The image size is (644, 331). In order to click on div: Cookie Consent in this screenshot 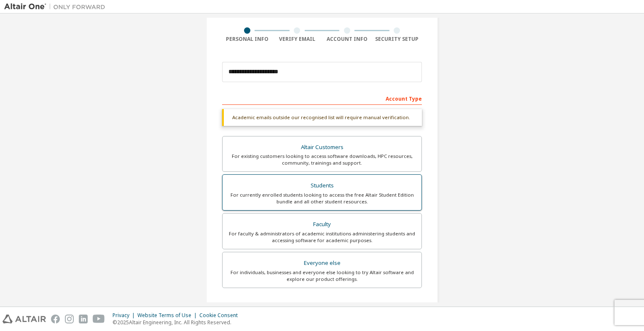, I will do `click(221, 316)`.